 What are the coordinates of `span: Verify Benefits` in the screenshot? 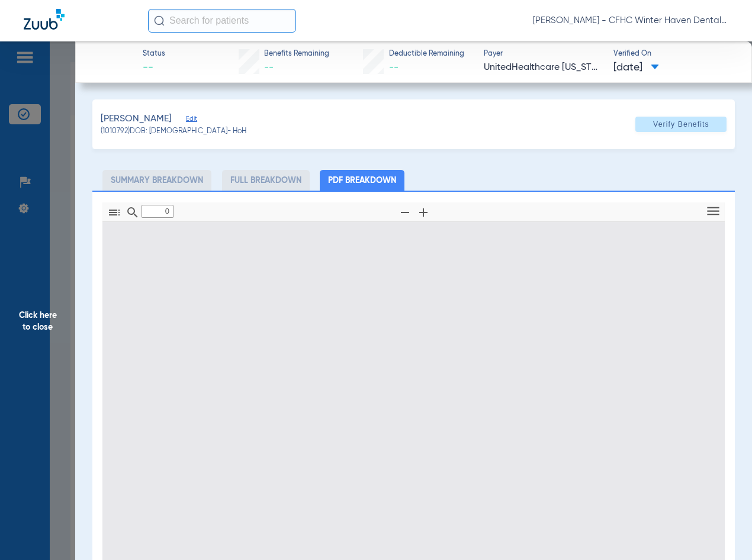 It's located at (681, 124).